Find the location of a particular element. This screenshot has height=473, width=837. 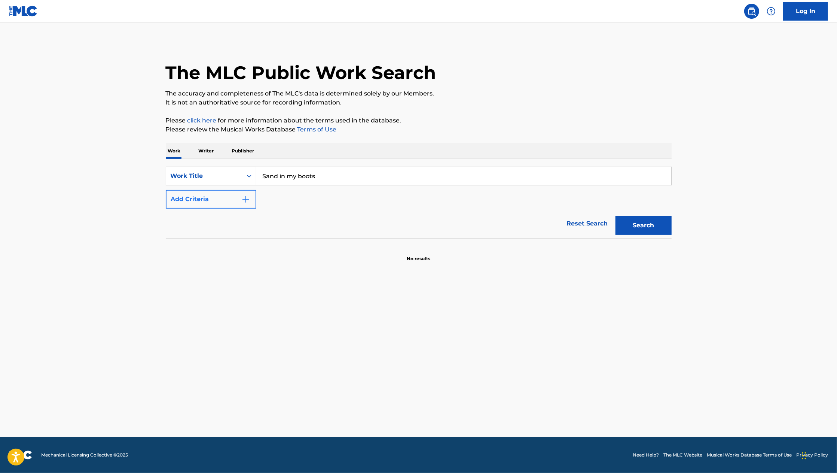

p: Writer is located at coordinates (206, 151).